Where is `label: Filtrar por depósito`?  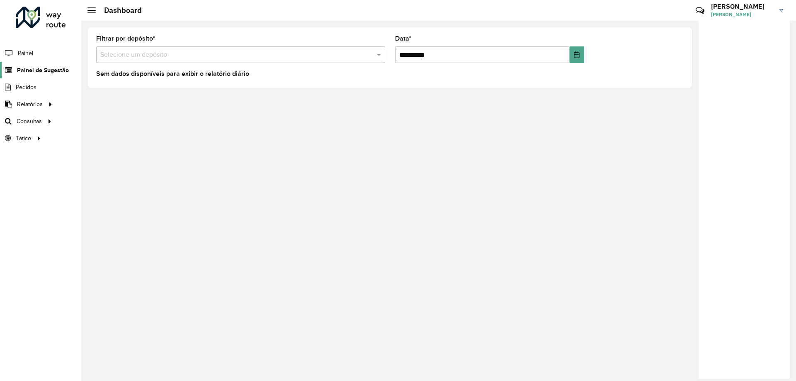 label: Filtrar por depósito is located at coordinates (126, 39).